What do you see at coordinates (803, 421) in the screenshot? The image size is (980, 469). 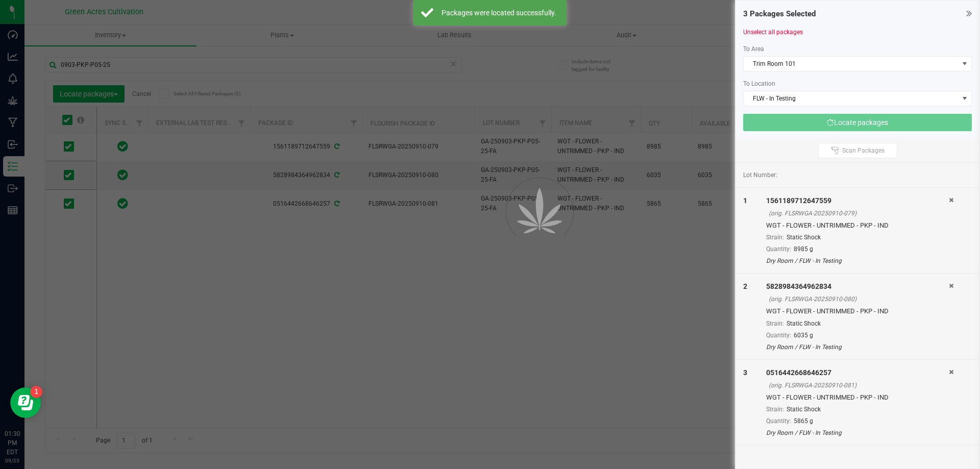 I see `span: 5865 g` at bounding box center [803, 421].